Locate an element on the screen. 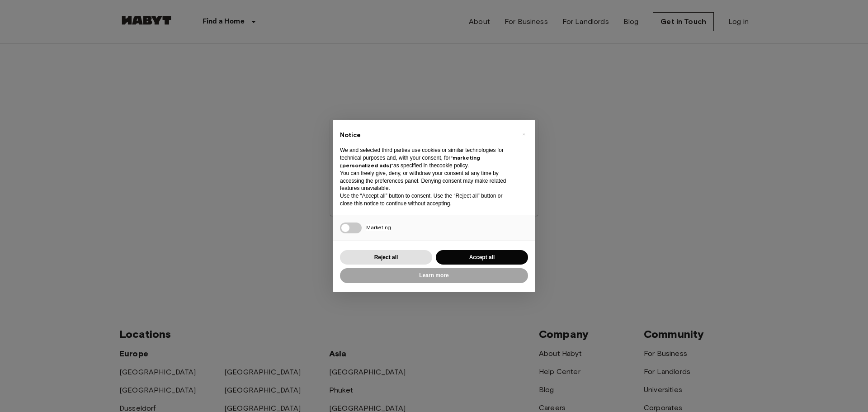 This screenshot has width=868, height=412. button: Reject all is located at coordinates (386, 257).